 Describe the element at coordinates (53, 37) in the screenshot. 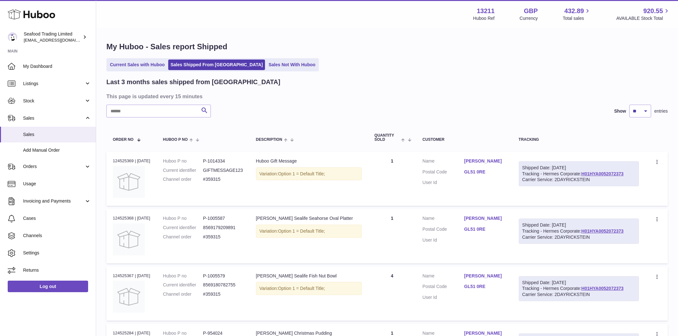

I see `div: Seafood Trading Limited` at that location.